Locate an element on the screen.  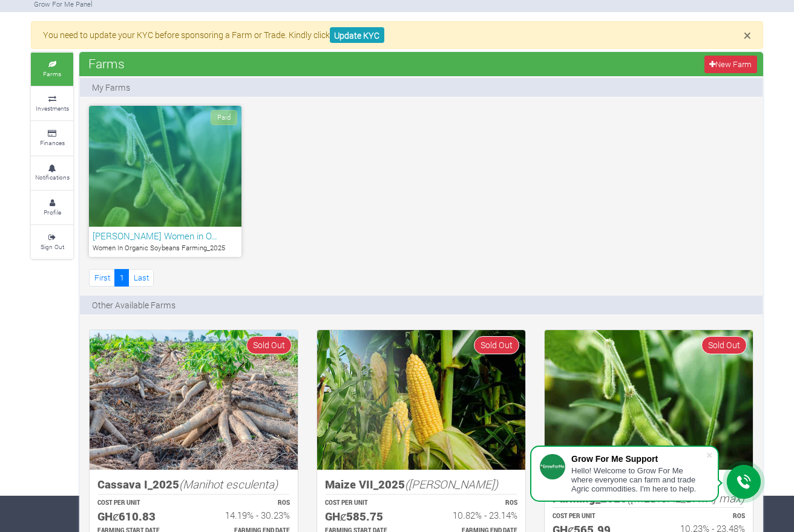
span: Farms is located at coordinates (106, 64).